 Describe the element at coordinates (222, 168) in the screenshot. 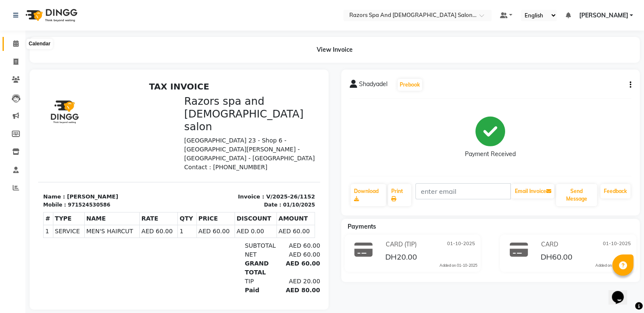

I see `div: SUBTOTAL` at that location.